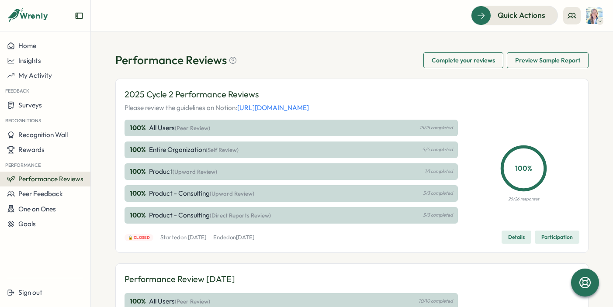 The image size is (613, 307). Describe the element at coordinates (438, 149) in the screenshot. I see `p: 4/4 completed` at that location.